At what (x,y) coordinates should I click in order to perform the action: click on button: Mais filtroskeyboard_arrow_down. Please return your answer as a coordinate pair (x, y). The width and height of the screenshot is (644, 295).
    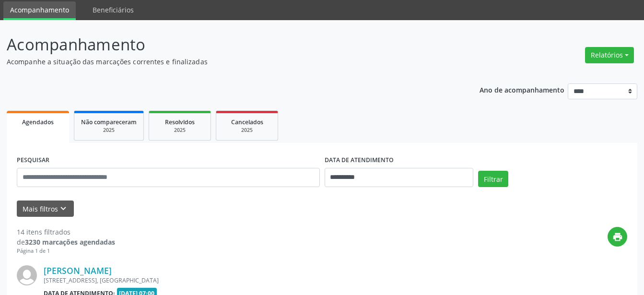
    Looking at the image, I should click on (45, 209).